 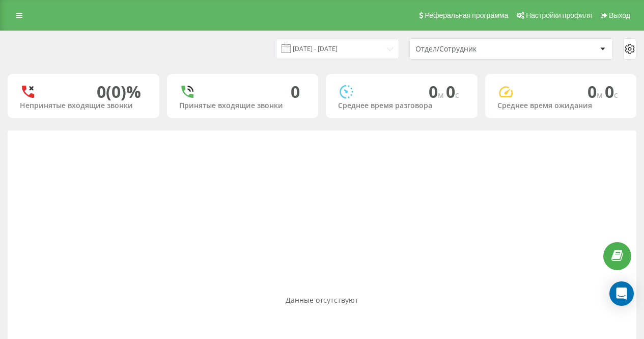 What do you see at coordinates (119, 92) in the screenshot?
I see `div: 0 (0)%` at bounding box center [119, 92].